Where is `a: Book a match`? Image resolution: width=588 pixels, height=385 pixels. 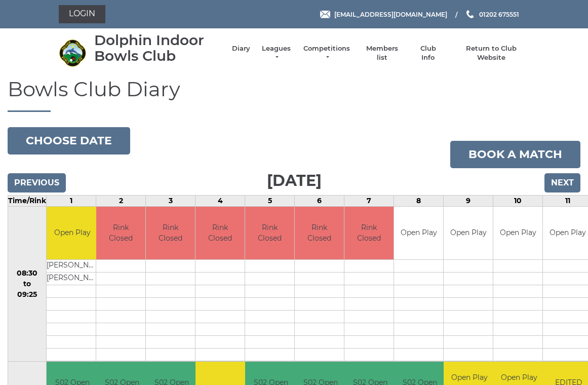 a: Book a match is located at coordinates (515, 155).